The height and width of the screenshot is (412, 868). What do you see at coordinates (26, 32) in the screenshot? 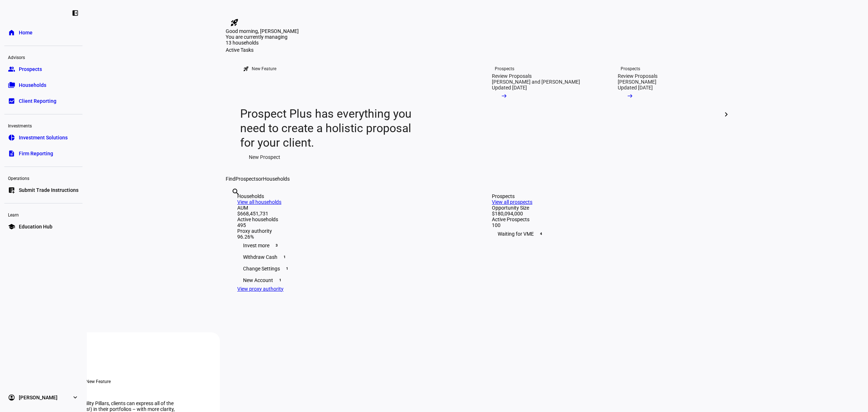
I see `span: Home` at bounding box center [26, 32].